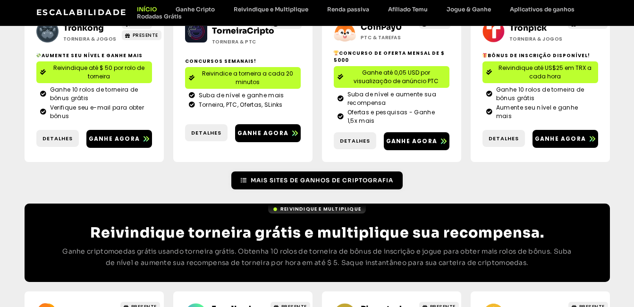 The height and width of the screenshot is (307, 634). I want to click on a: Tronkong, so click(84, 28).